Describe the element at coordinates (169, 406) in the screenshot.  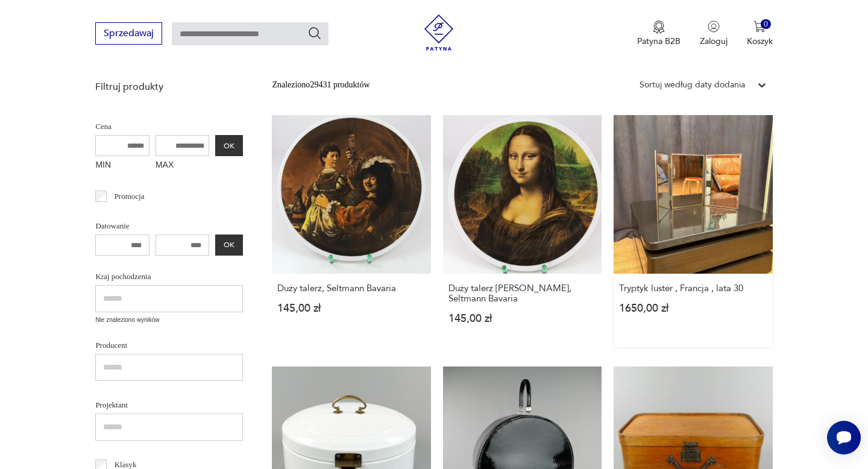
I see `p: Projektant` at that location.